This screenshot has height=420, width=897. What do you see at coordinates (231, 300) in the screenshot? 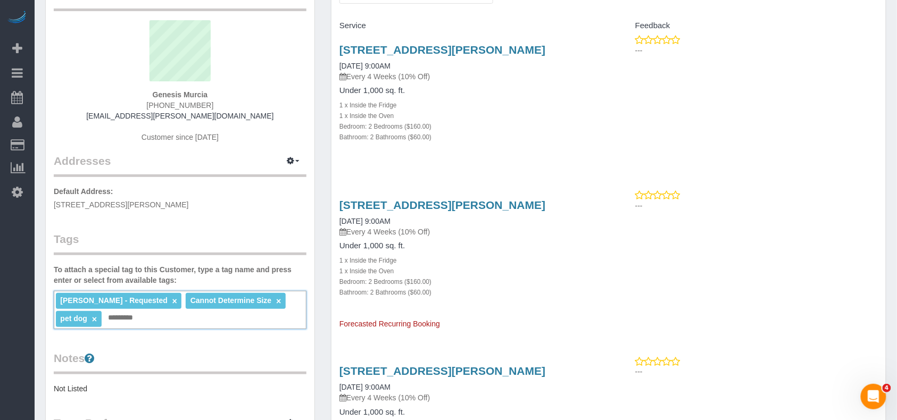
I see `span: Cannot Determine Size` at bounding box center [231, 300].